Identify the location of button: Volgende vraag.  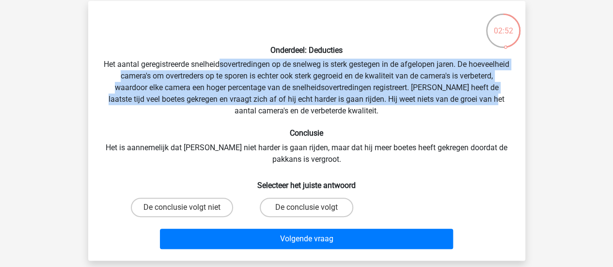
(306, 239).